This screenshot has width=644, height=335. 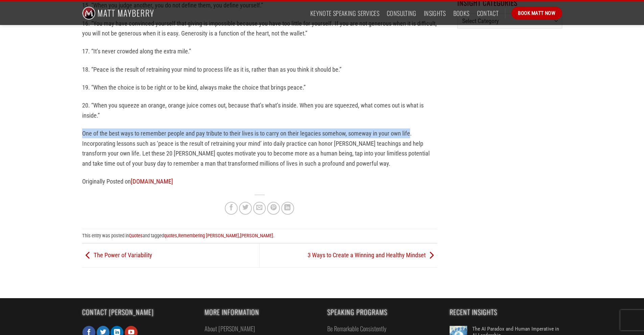 What do you see at coordinates (487, 13) in the screenshot?
I see `a: Contact` at bounding box center [487, 13].